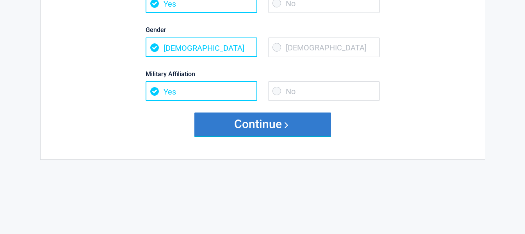  Describe the element at coordinates (201, 91) in the screenshot. I see `span: Yes` at that location.